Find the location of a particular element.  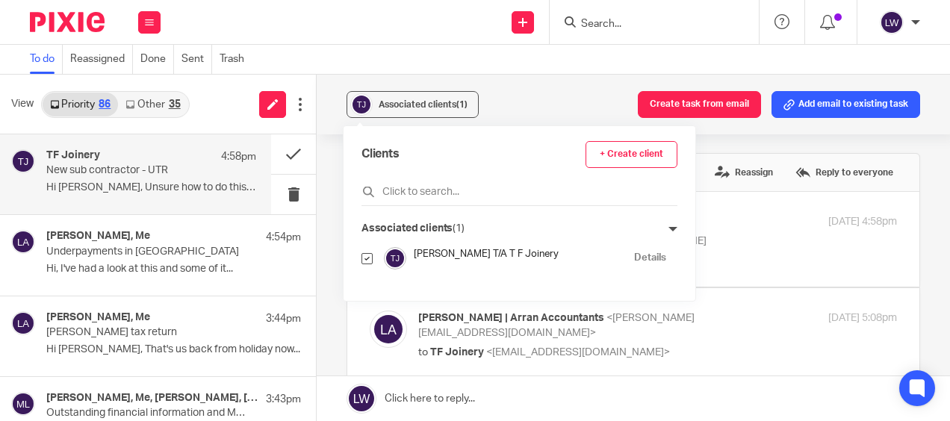

span: to is located at coordinates (423, 353).